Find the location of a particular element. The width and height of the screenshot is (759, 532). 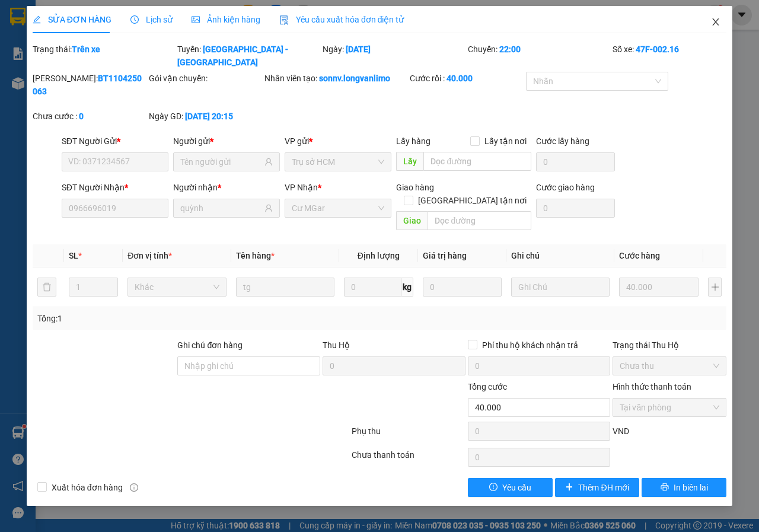

div: Gói vận chuyển: is located at coordinates (206, 79).